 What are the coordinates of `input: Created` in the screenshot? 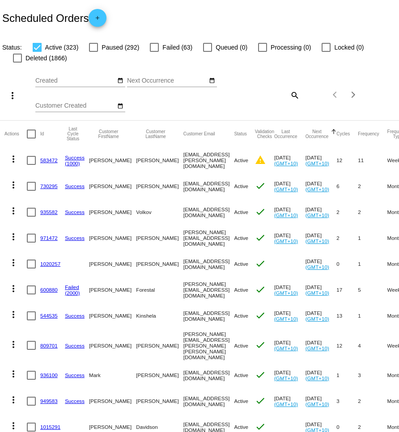 It's located at (76, 81).